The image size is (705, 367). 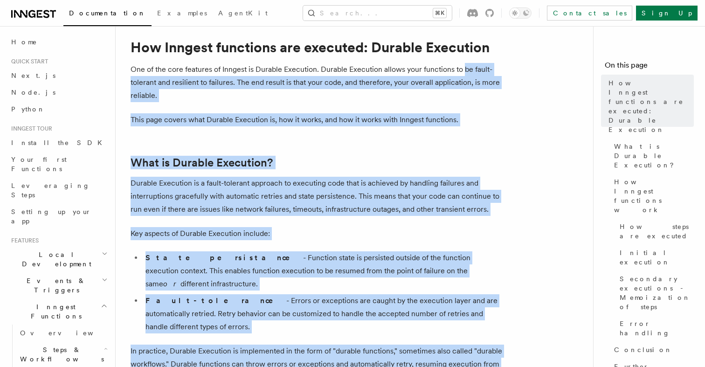 What do you see at coordinates (243, 14) in the screenshot?
I see `a: AgentKit` at bounding box center [243, 14].